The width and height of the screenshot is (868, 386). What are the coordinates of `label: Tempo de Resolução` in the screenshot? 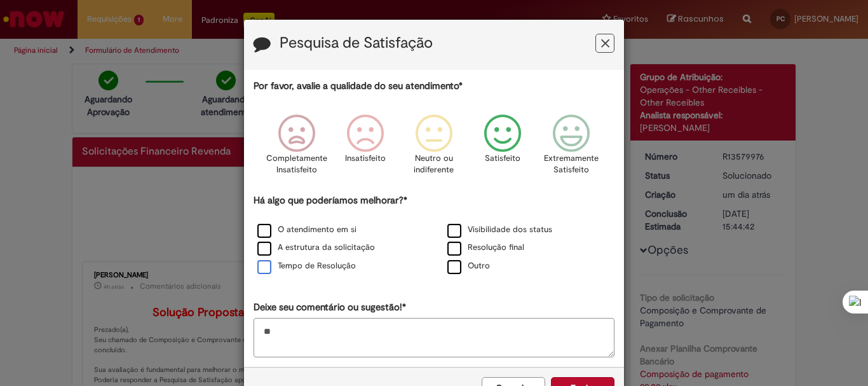 It's located at (307, 266).